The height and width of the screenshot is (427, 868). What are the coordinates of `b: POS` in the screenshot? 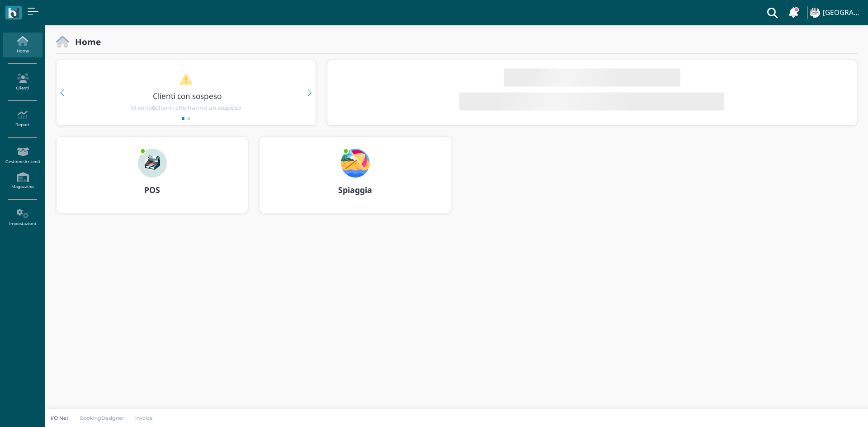 It's located at (152, 190).